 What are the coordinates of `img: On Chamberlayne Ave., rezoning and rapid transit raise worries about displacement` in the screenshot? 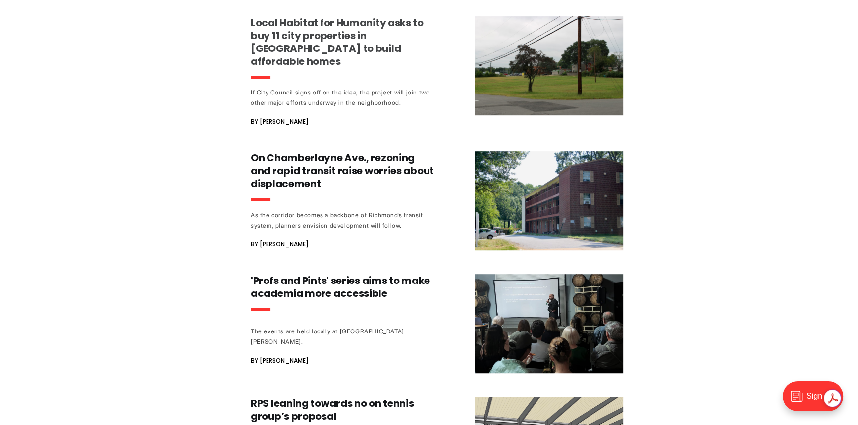 It's located at (549, 201).